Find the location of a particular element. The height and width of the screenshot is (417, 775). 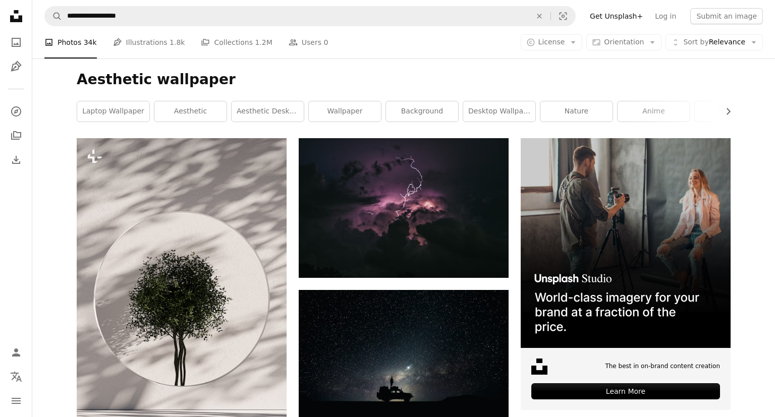

span: 1.8k is located at coordinates (177, 42).